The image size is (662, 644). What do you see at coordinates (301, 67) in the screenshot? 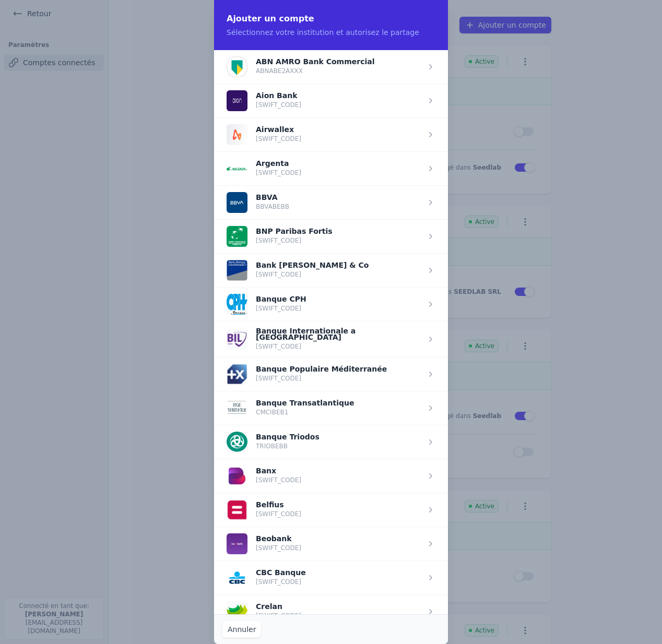
I see `button: ABN AMRO Bank Commercial ABNABE2AXXX` at bounding box center [301, 67].